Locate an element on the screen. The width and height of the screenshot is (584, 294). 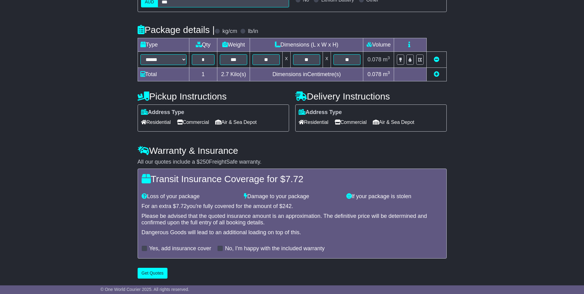
div: For an extra $ you're fully covered for the amount of $ . is located at coordinates (292, 206).